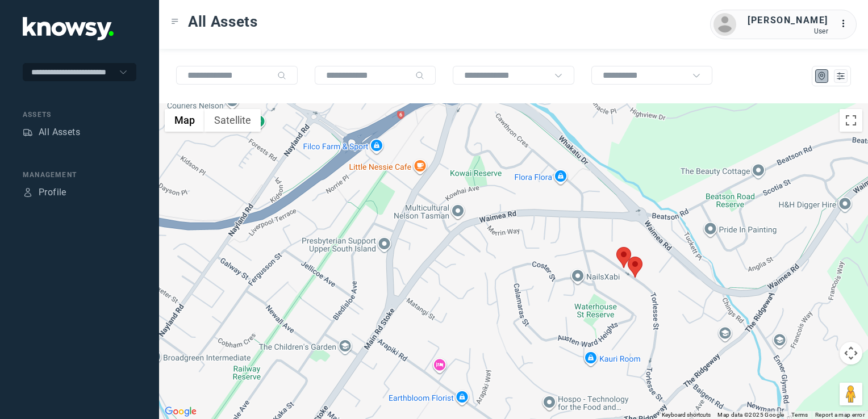  What do you see at coordinates (841, 76) in the screenshot?
I see `div: List` at bounding box center [841, 76].